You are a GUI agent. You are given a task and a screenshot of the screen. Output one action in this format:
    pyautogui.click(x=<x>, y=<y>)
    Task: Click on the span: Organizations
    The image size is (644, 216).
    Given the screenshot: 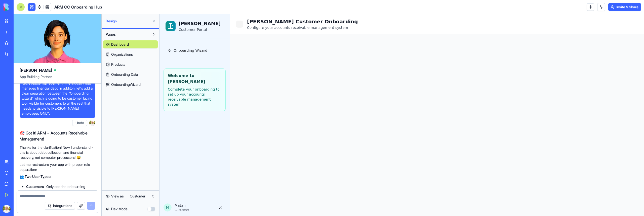 What is the action you would take?
    pyautogui.click(x=122, y=55)
    